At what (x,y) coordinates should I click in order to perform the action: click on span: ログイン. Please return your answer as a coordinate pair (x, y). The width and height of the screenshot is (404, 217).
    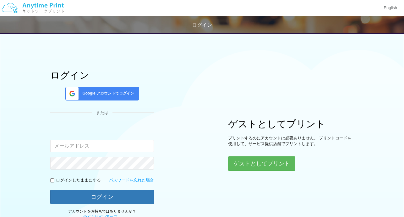
    Looking at the image, I should click on (202, 25).